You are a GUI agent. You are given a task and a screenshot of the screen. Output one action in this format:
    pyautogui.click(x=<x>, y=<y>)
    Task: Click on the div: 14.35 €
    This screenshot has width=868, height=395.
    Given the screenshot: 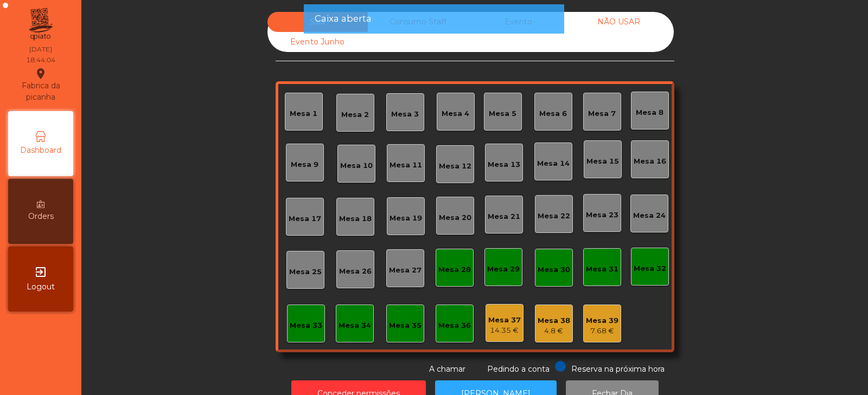 What is the action you would take?
    pyautogui.click(x=505, y=330)
    